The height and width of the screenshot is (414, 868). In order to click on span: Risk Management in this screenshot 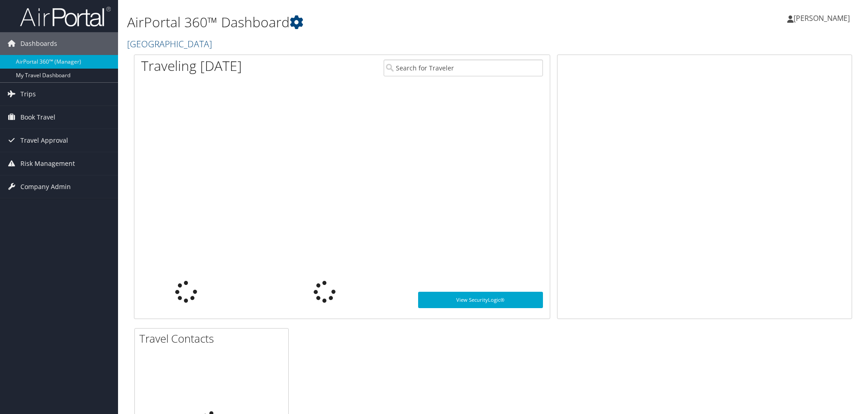, I will do `click(48, 164)`.